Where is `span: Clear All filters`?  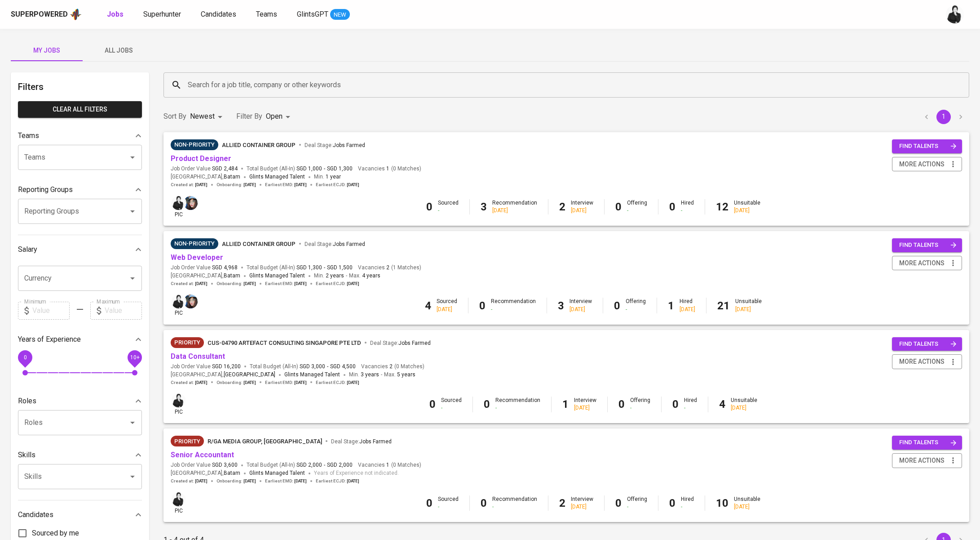
span: Clear All filters is located at coordinates (80, 109).